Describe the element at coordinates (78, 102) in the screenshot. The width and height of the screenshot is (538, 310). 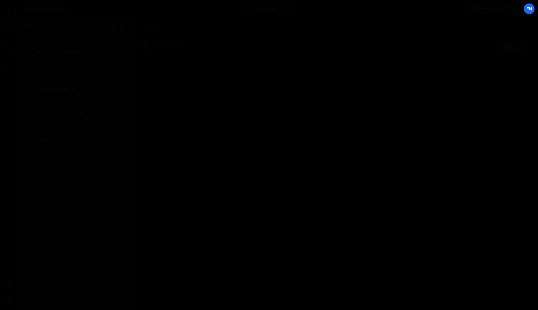
I see `div: 16956/46551.js` at that location.